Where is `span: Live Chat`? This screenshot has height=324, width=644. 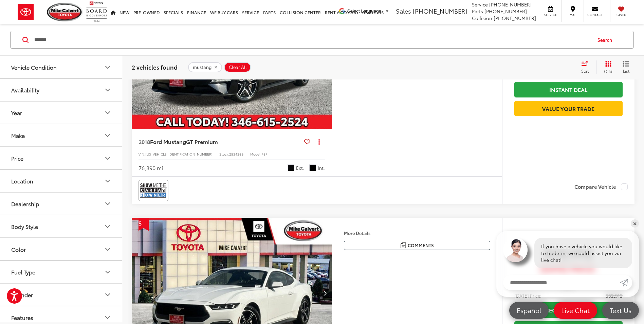
span: Live Chat is located at coordinates (575, 310).